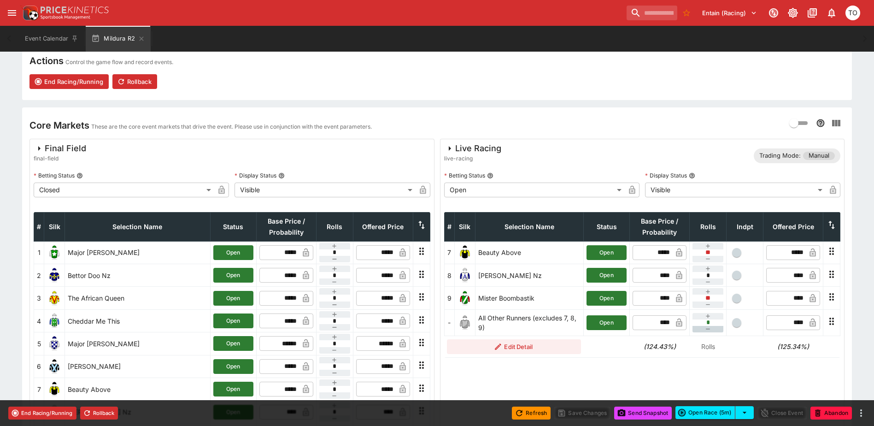 This screenshot has height=426, width=874. Describe the element at coordinates (832, 13) in the screenshot. I see `button: Notifications` at that location.